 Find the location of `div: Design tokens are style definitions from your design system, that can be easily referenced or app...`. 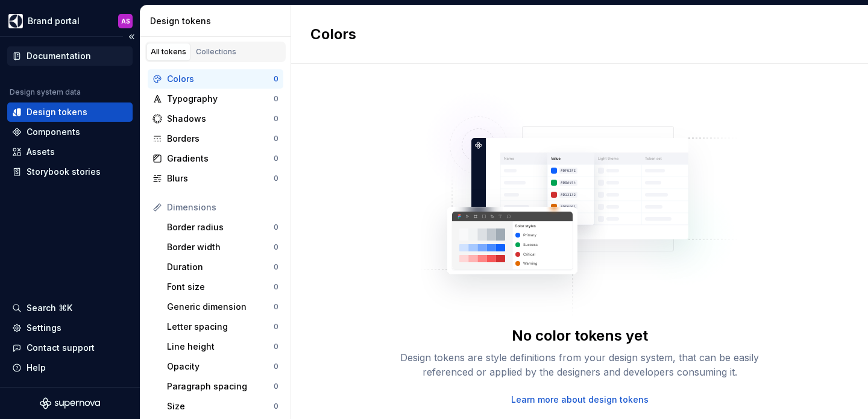

div: Design tokens are style definitions from your design system, that can be easily referenced or app... is located at coordinates (580, 365).